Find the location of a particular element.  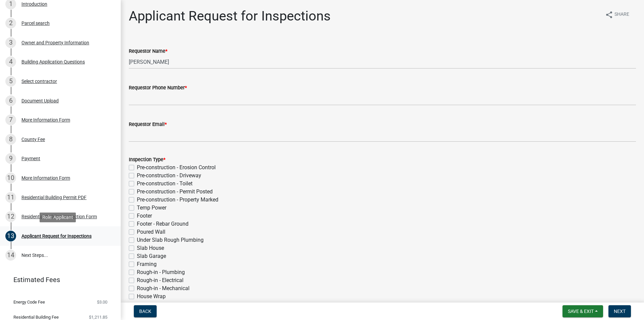

div: Payment is located at coordinates (31, 159).